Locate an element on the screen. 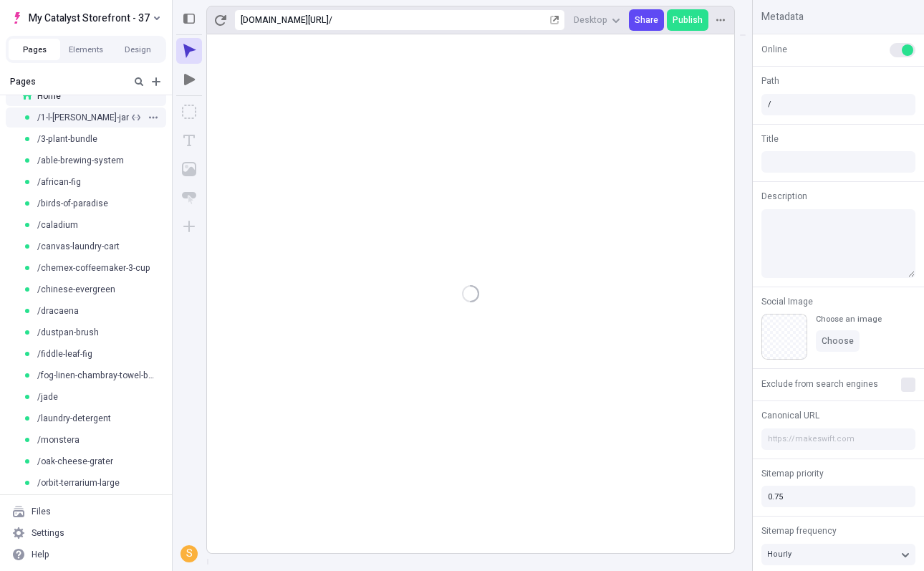  span: Share is located at coordinates (646, 20).